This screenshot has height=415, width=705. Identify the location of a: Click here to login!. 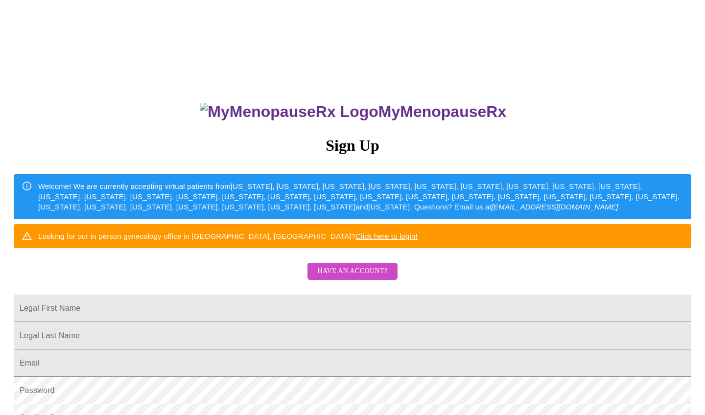
(386, 236).